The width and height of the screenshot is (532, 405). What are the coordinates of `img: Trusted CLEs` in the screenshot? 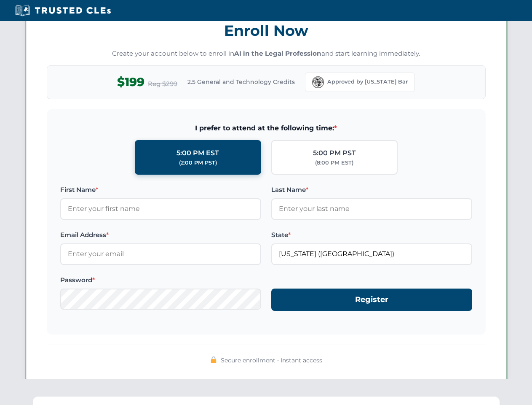 It's located at (63, 11).